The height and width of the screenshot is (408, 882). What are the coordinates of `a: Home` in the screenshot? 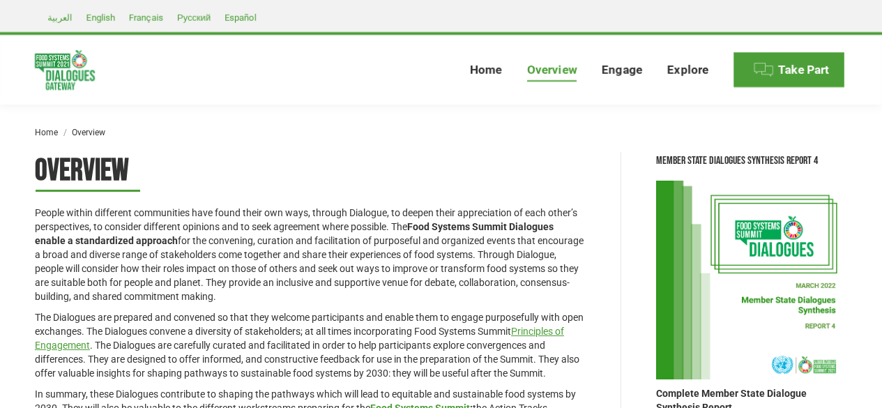 It's located at (46, 132).